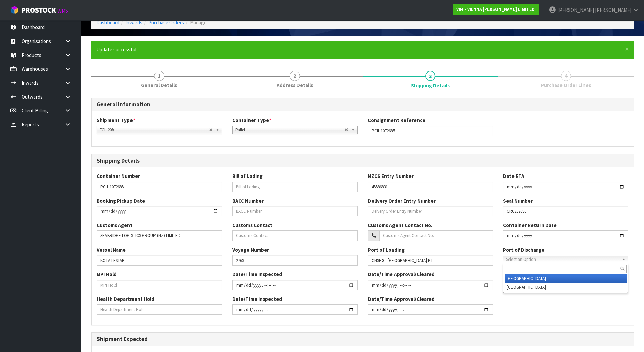 This screenshot has width=644, height=352. Describe the element at coordinates (154, 130) in the screenshot. I see `span: FCL-20ft` at that location.